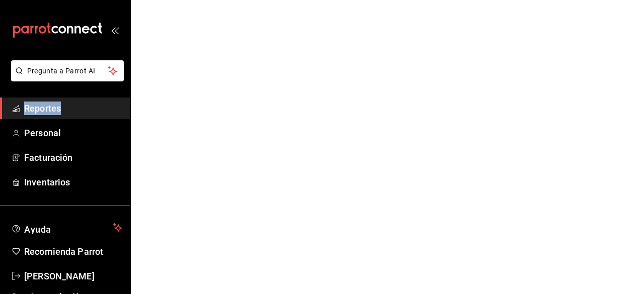 This screenshot has height=294, width=644. Describe the element at coordinates (73, 157) in the screenshot. I see `span: Facturación` at that location.